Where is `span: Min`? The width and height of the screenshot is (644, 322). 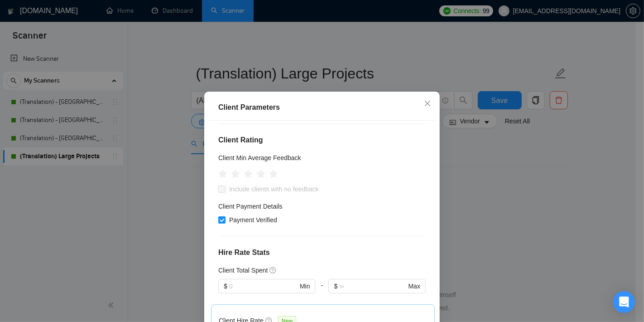 span: Min is located at coordinates (305, 286).